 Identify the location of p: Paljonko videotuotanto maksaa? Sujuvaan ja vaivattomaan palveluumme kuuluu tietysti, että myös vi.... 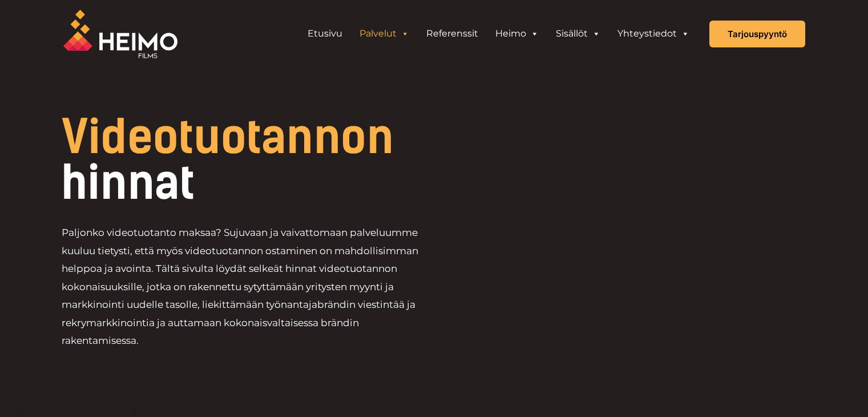
(248, 286).